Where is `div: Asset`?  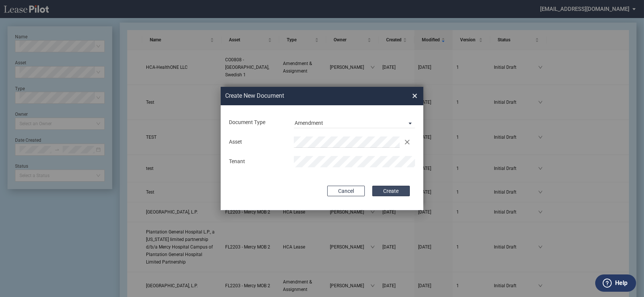 div: Asset is located at coordinates (257, 142).